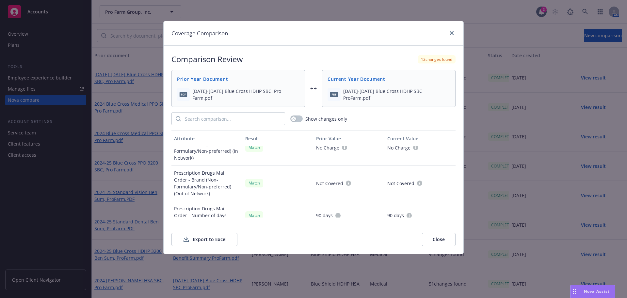  What do you see at coordinates (349, 138) in the screenshot?
I see `button: Prior Value` at bounding box center [349, 138].